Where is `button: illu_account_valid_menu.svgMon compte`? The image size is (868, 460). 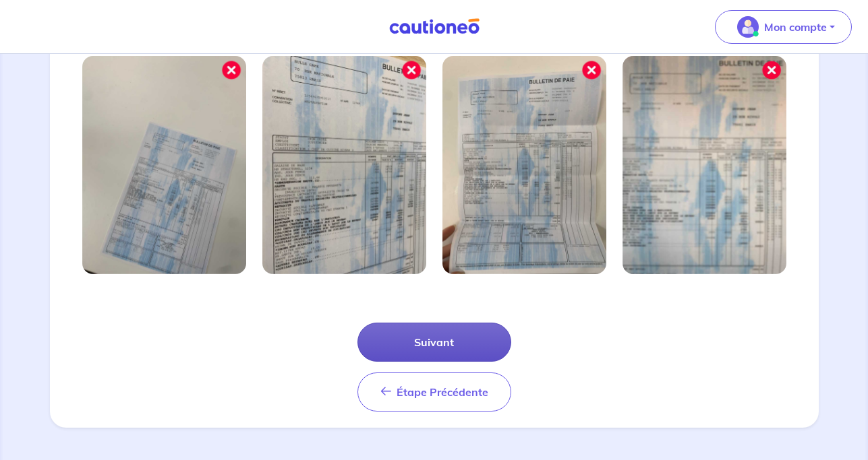
button: illu_account_valid_menu.svgMon compte is located at coordinates (783, 27).